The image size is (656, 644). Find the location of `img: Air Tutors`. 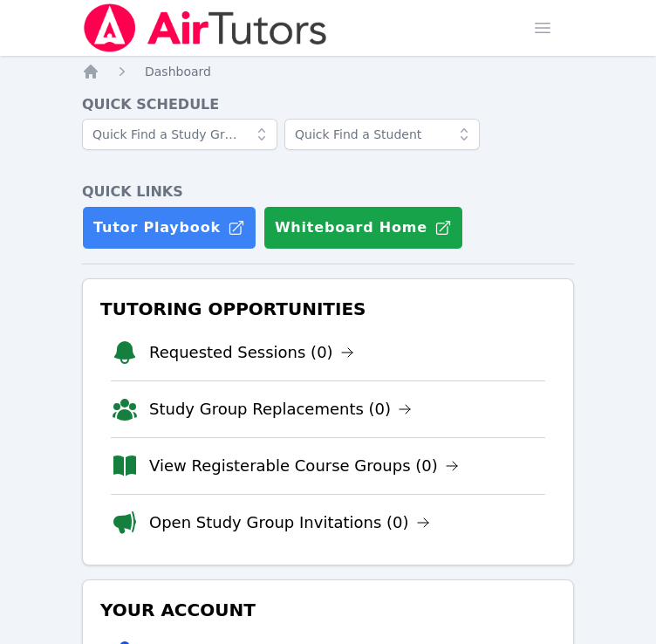

img: Air Tutors is located at coordinates (206, 28).